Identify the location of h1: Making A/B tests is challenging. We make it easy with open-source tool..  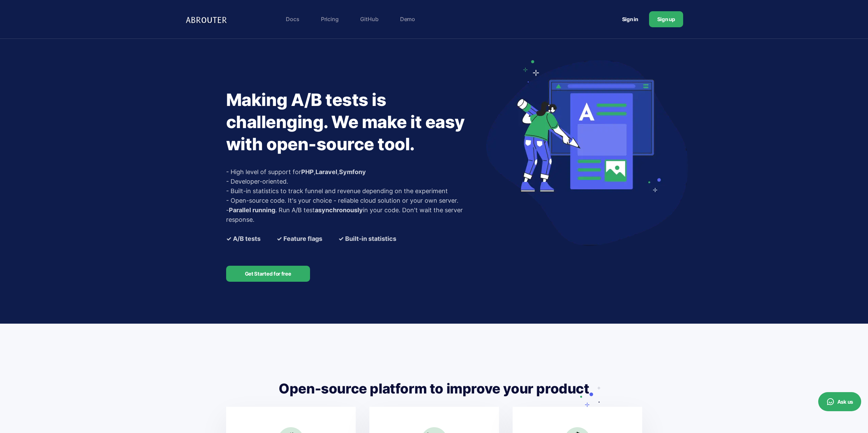
(354, 122).